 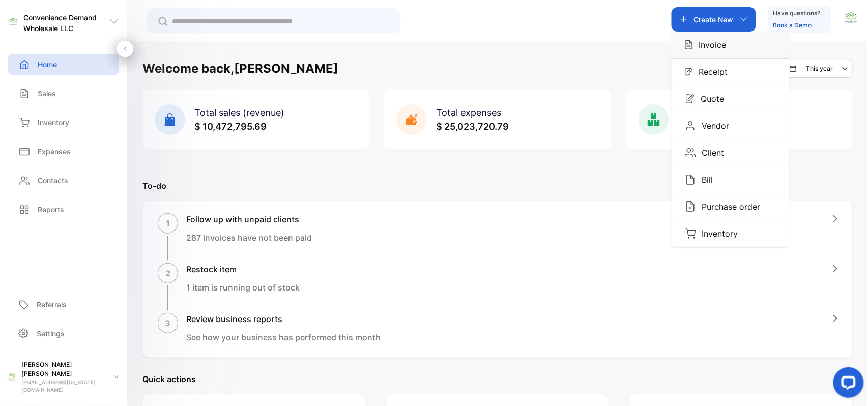 I want to click on p: Home, so click(x=48, y=64).